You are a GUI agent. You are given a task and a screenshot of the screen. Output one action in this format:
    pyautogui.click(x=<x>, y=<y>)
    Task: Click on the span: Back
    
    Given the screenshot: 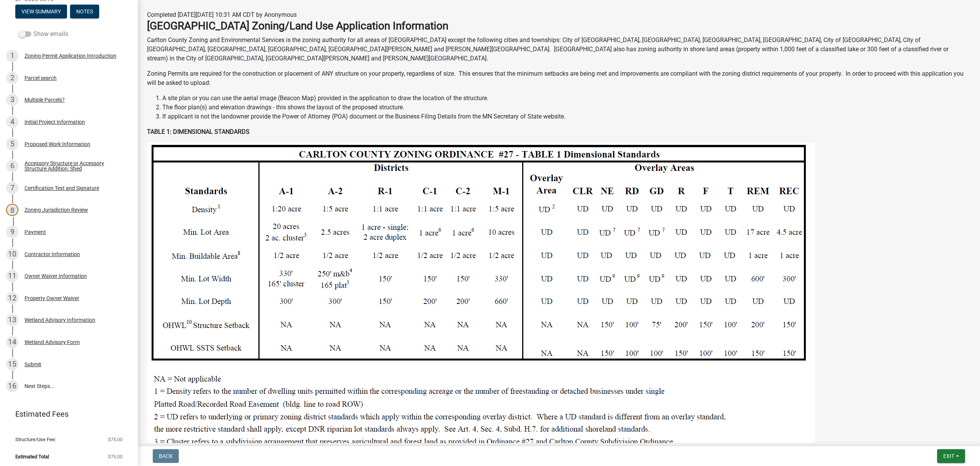 What is the action you would take?
    pyautogui.click(x=166, y=456)
    